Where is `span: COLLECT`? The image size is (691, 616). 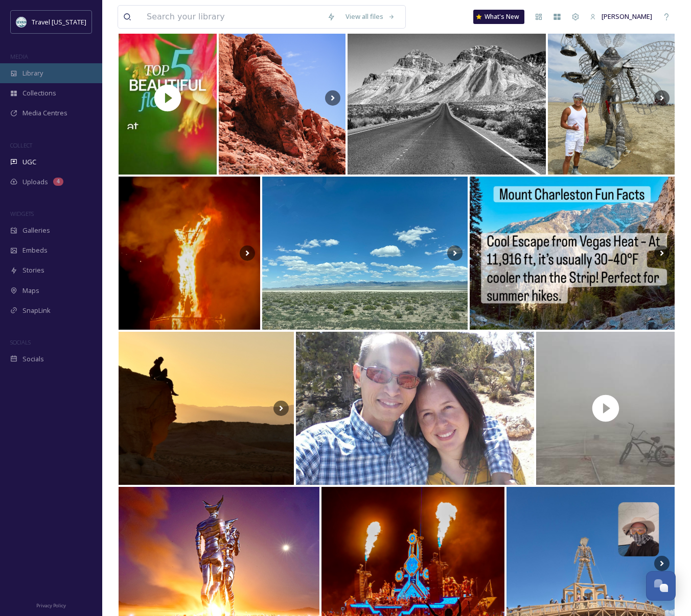
span: COLLECT is located at coordinates (21, 145).